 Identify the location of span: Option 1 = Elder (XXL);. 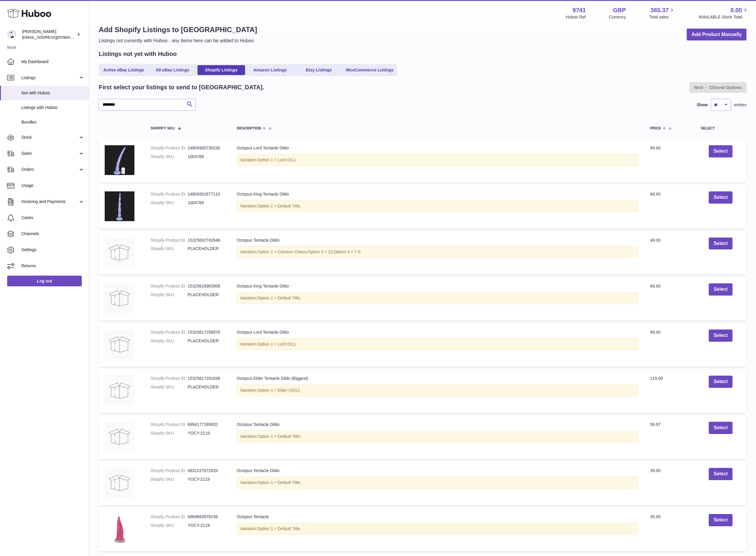
(278, 390).